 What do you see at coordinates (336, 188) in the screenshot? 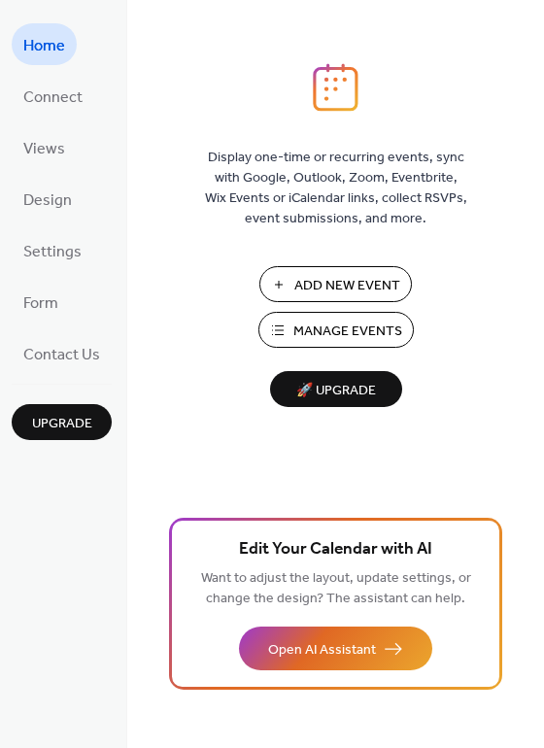
I see `span: Display one-time or recurring events, sync with Google, Outlook, Zoom, Eventbrite, Wix Events or ...` at bounding box center [336, 188].